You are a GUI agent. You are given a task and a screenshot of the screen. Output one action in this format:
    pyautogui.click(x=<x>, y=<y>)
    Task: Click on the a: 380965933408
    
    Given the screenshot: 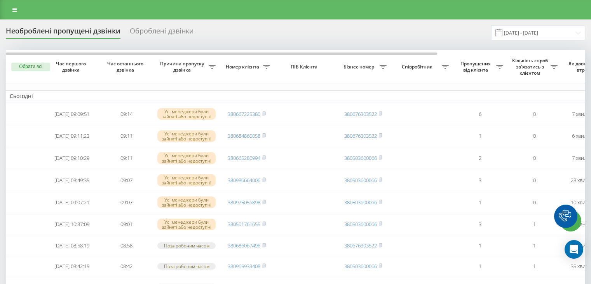 What is the action you would take?
    pyautogui.click(x=244, y=266)
    